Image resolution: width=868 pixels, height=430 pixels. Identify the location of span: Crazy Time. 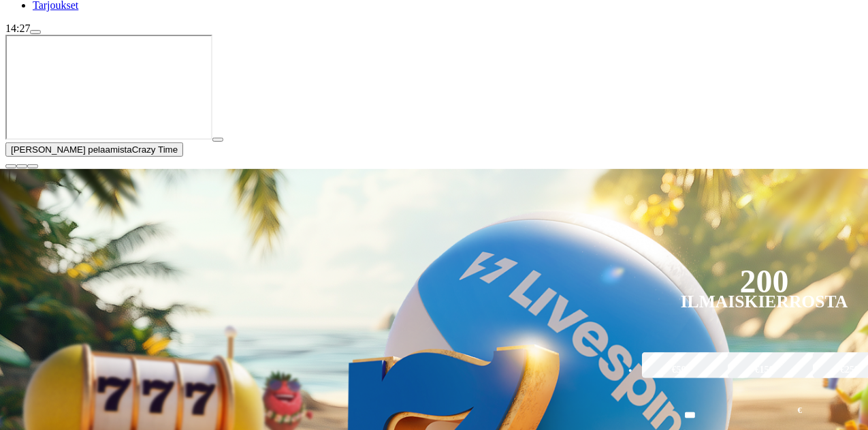
(155, 149).